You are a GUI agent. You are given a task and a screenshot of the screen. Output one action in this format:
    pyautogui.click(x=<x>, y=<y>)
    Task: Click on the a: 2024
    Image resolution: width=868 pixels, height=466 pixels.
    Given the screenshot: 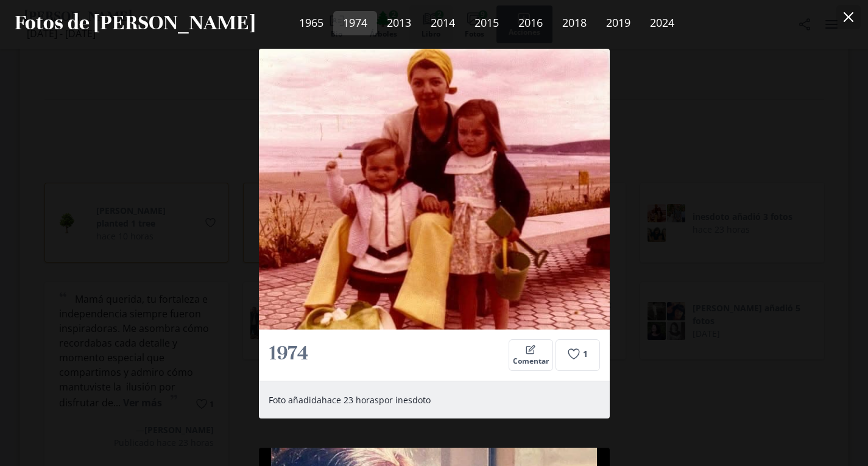 What is the action you would take?
    pyautogui.click(x=662, y=23)
    